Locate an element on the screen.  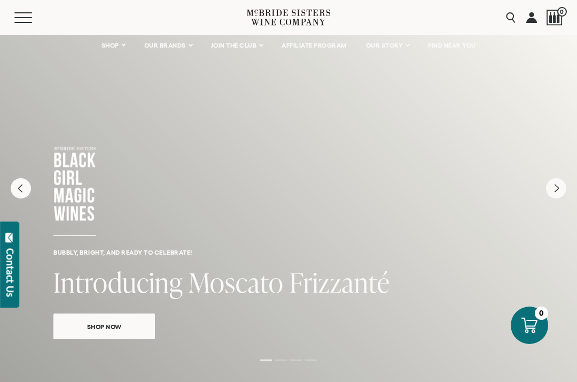
span: 0 is located at coordinates (562, 12).